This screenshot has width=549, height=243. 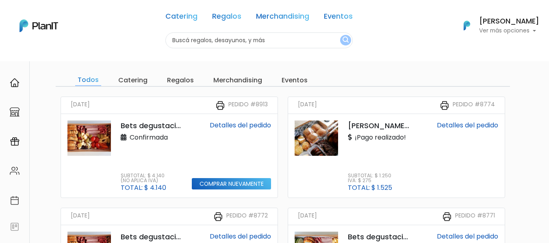 I want to click on input: Eventos, so click(x=295, y=80).